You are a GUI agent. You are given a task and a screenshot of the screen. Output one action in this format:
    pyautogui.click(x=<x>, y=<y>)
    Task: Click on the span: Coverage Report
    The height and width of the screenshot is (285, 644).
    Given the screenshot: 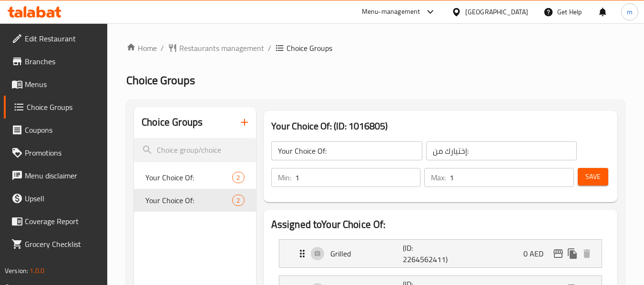 What is the action you would take?
    pyautogui.click(x=62, y=221)
    